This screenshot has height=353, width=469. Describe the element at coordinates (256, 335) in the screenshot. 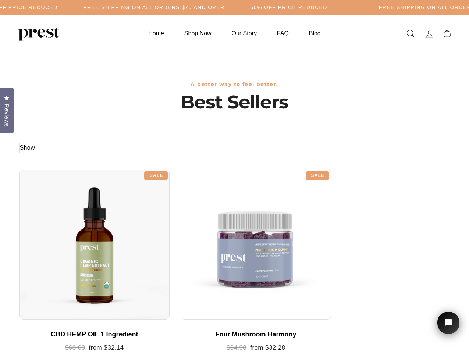

I see `div: Four Mushroom Harmony` at that location.